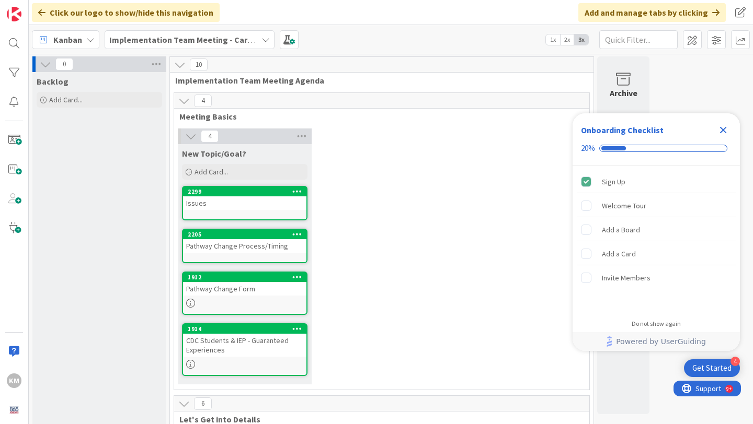 This screenshot has height=424, width=753. I want to click on div: Add and manage tabs by clicking, so click(652, 13).